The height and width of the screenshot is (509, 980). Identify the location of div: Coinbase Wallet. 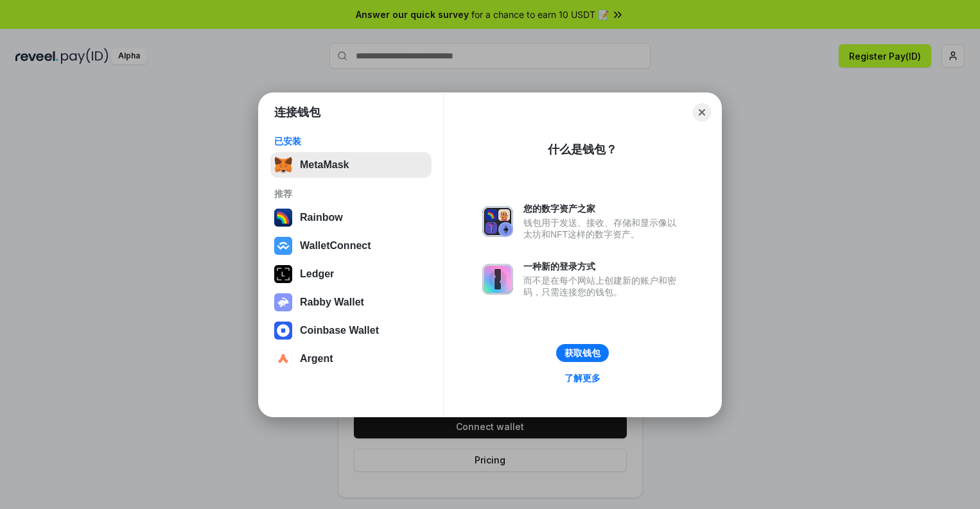
(339, 331).